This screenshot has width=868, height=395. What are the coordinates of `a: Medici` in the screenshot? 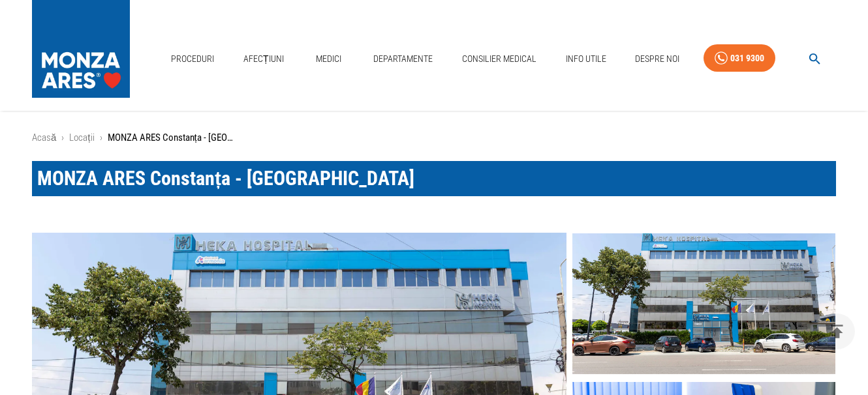 It's located at (328, 59).